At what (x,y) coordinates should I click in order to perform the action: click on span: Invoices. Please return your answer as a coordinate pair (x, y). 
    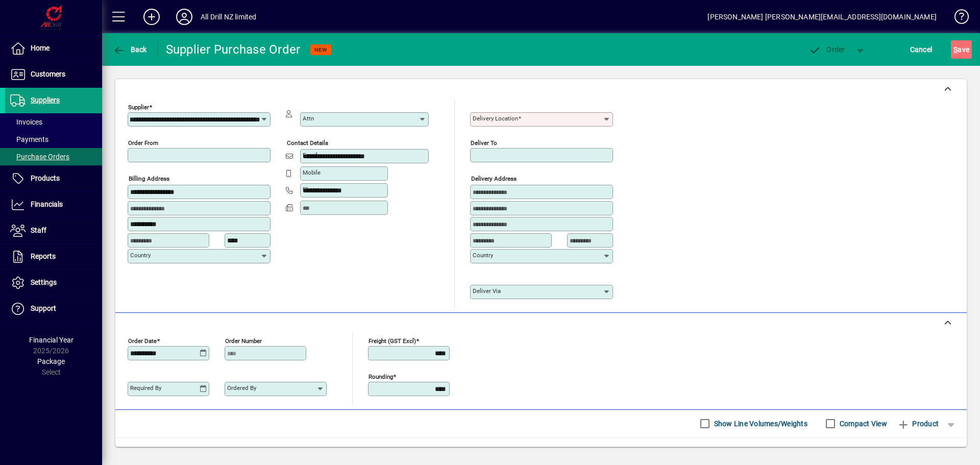
    Looking at the image, I should click on (26, 122).